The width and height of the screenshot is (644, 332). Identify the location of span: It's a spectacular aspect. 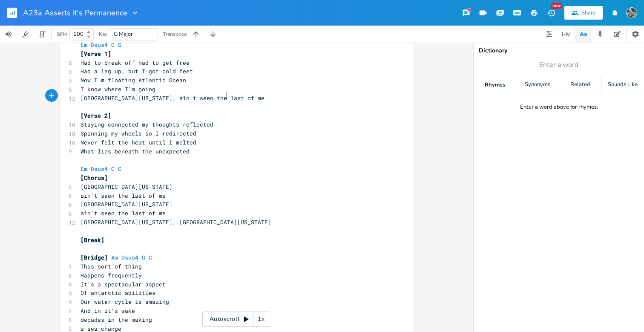
(123, 284).